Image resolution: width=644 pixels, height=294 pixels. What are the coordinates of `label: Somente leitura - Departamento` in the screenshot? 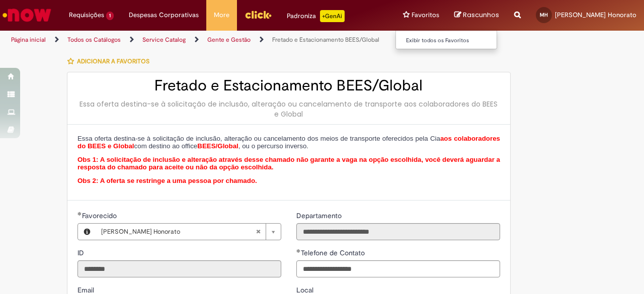 It's located at (320, 216).